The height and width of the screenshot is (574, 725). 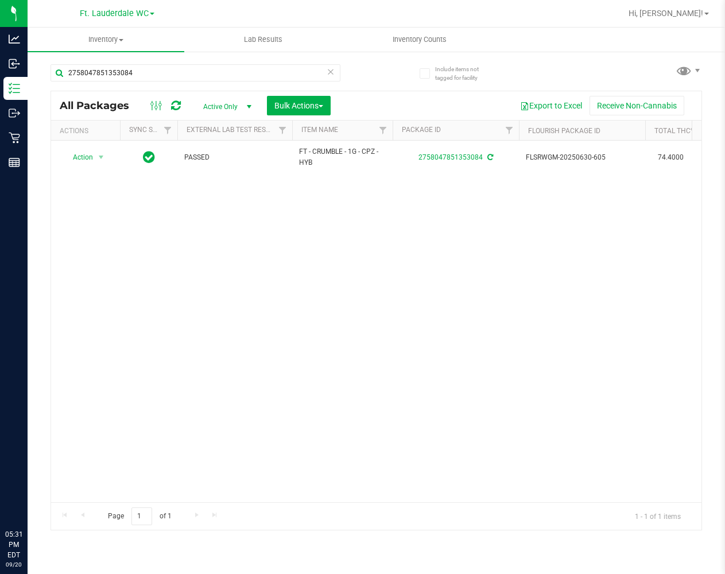 I want to click on span: In Sync, so click(x=149, y=157).